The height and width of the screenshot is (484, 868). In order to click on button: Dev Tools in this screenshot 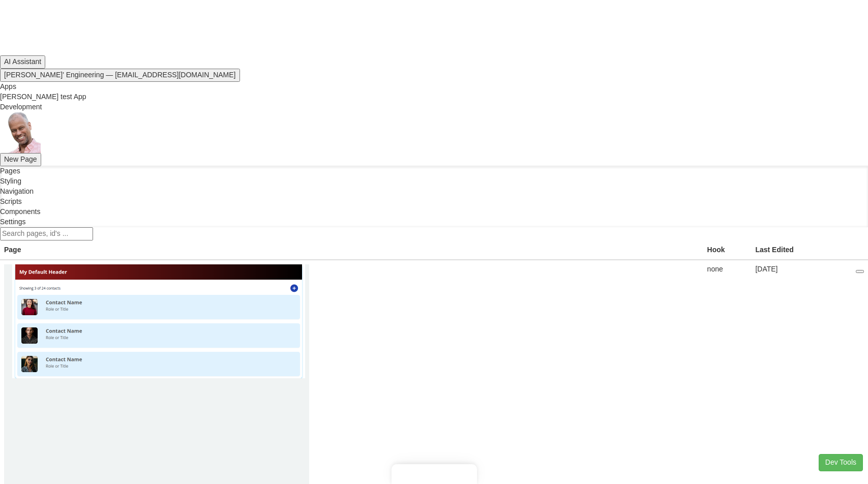, I will do `click(841, 462)`.